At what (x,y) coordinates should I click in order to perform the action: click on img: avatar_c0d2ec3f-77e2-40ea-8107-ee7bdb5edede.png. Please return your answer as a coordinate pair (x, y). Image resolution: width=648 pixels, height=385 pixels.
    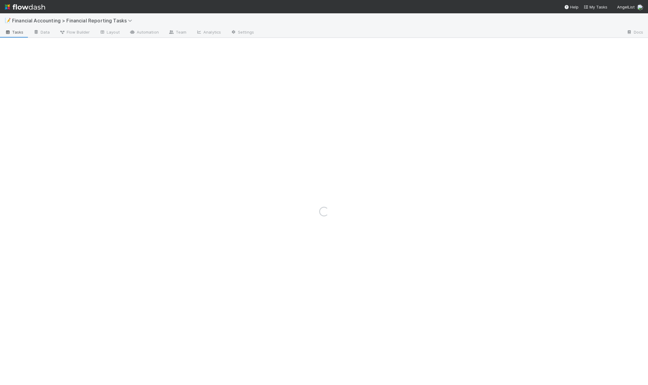
    Looking at the image, I should click on (640, 7).